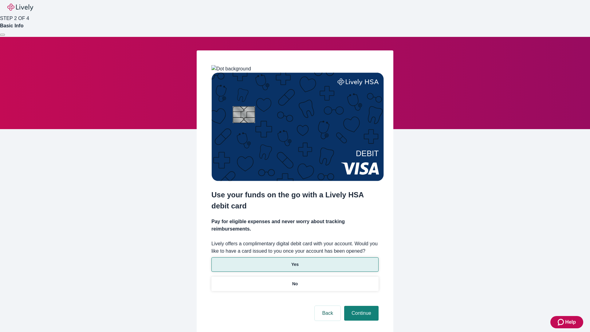  Describe the element at coordinates (567, 322) in the screenshot. I see `button: Zendesk support iconHelp` at that location.